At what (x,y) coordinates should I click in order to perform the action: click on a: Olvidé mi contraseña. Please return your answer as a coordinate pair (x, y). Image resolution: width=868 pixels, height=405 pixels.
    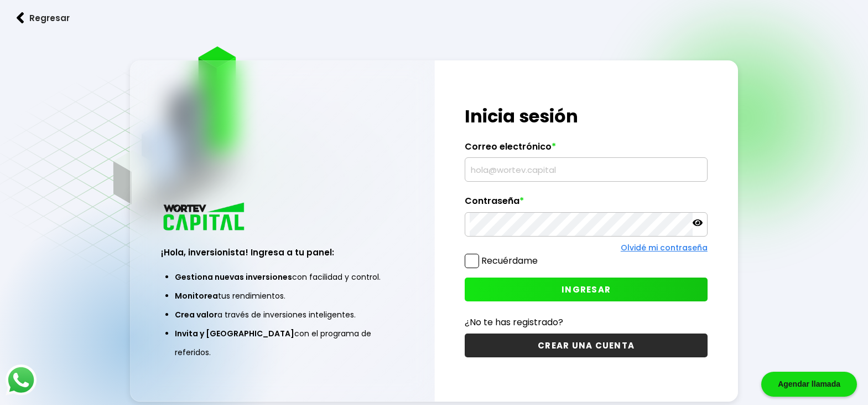
    Looking at the image, I should click on (664, 247).